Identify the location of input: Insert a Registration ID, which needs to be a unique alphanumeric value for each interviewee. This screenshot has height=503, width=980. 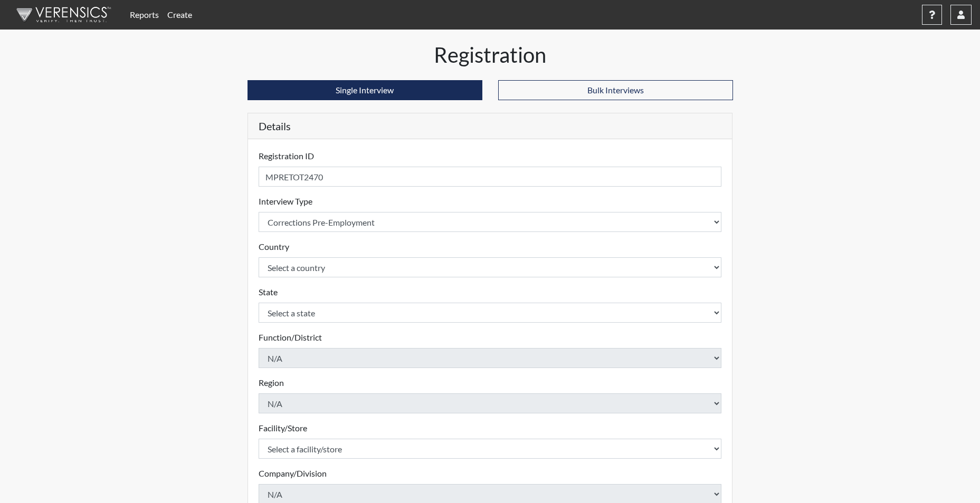
(490, 177).